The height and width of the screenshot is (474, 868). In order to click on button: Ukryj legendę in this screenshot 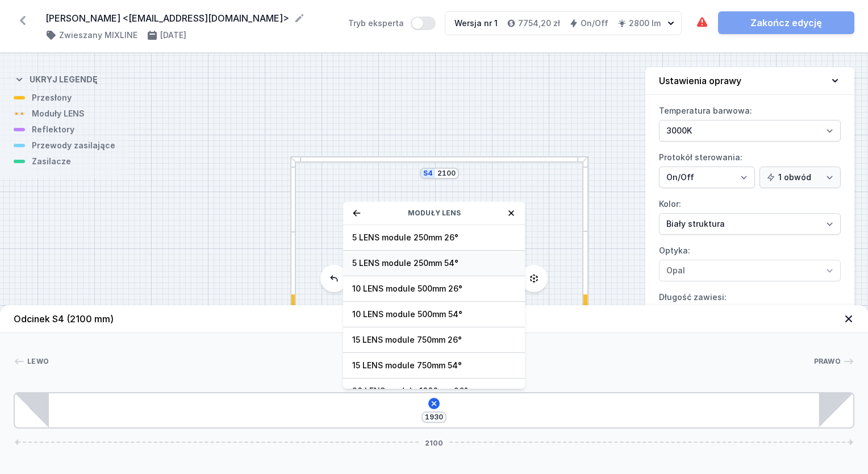, I will do `click(56, 78)`.